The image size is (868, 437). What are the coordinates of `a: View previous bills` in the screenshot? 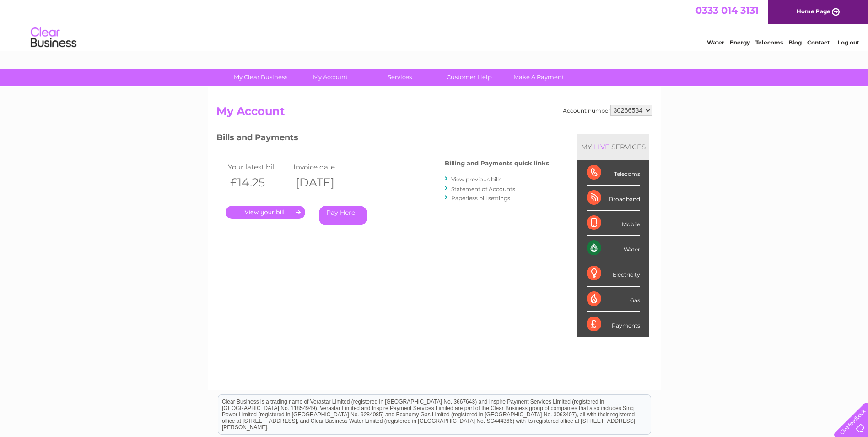 It's located at (477, 179).